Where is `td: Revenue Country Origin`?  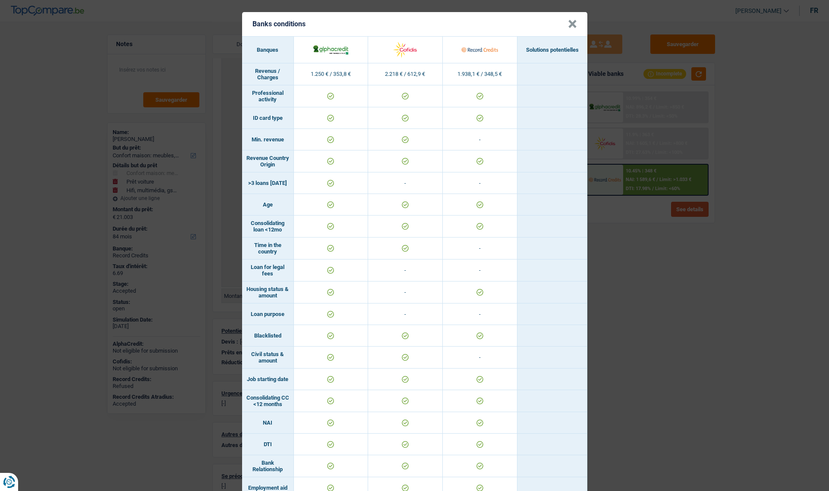
td: Revenue Country Origin is located at coordinates (268, 161).